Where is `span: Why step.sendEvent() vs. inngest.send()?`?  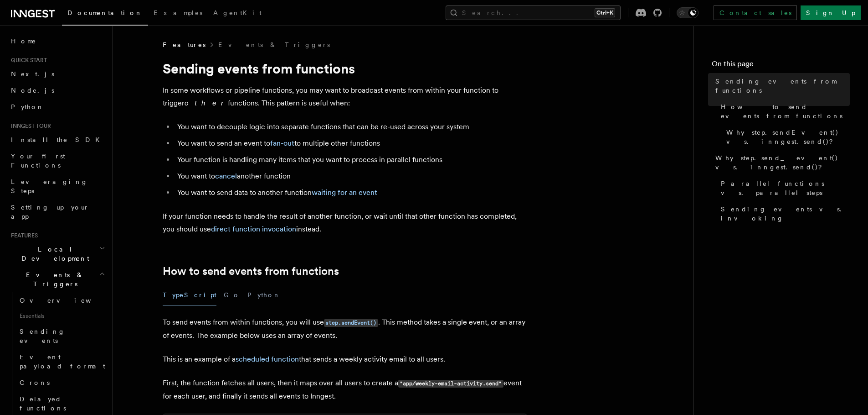
span: Why step.sendEvent() vs. inngest.send()? is located at coordinates (788, 137).